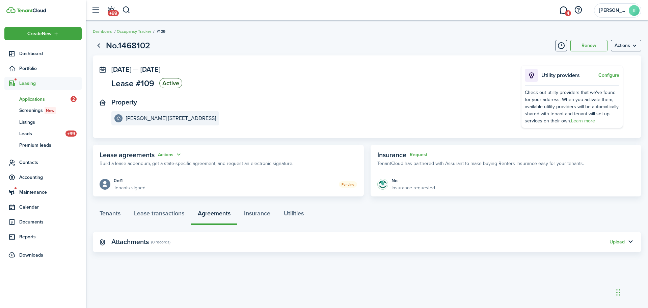 The width and height of the screenshot is (648, 308). What do you see at coordinates (96, 10) in the screenshot?
I see `button: Open sidebar` at bounding box center [96, 10].